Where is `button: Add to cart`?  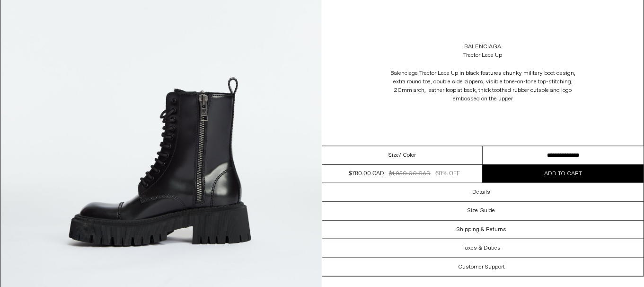 button: Add to cart is located at coordinates (562, 173).